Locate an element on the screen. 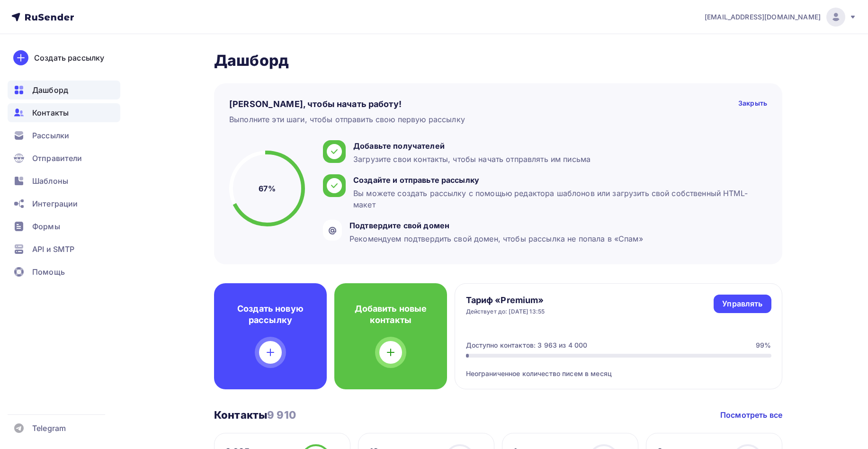 The image size is (868, 449). div: Добавьте получателей is located at coordinates (471, 146).